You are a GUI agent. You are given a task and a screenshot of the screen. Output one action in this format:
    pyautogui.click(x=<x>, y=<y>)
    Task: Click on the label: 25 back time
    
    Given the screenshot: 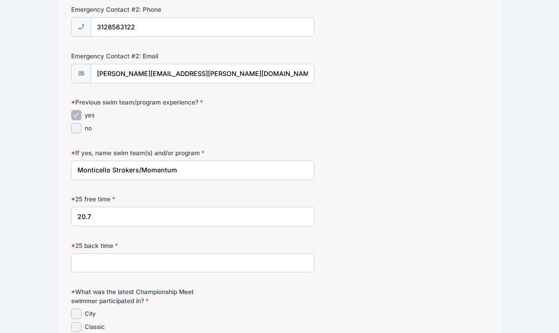 What is the action you would take?
    pyautogui.click(x=140, y=246)
    